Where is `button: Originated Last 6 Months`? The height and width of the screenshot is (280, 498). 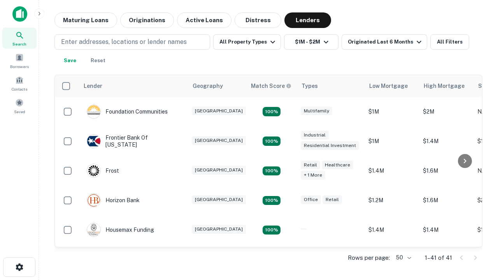 button: Originated Last 6 Months is located at coordinates (384, 42).